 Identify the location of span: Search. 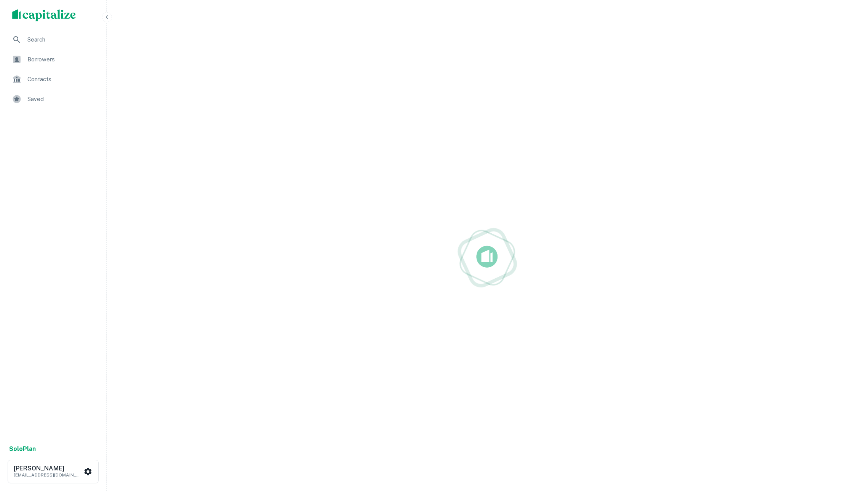
(61, 39).